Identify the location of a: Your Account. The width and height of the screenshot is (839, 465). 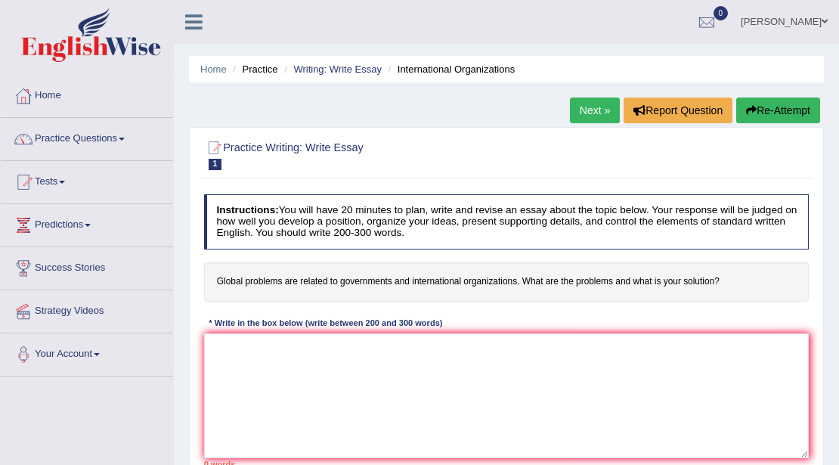
(87, 352).